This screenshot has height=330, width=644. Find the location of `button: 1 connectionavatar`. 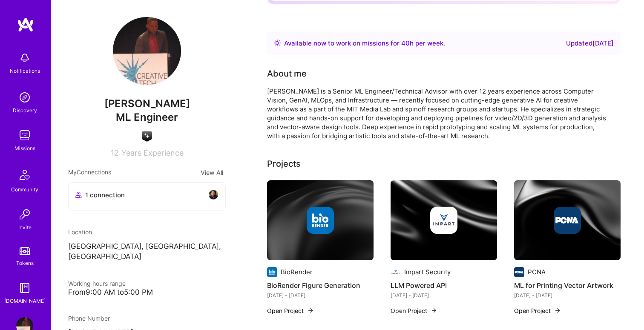

button: 1 connectionavatar is located at coordinates (147, 197).